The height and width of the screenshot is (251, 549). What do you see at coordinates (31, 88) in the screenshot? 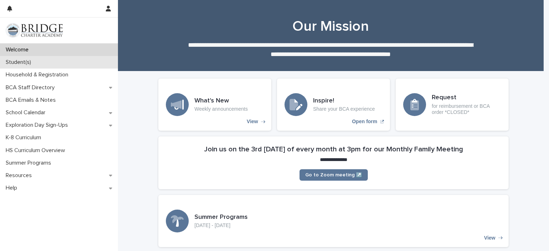
I see `p: BCA Staff Directory` at bounding box center [31, 88].